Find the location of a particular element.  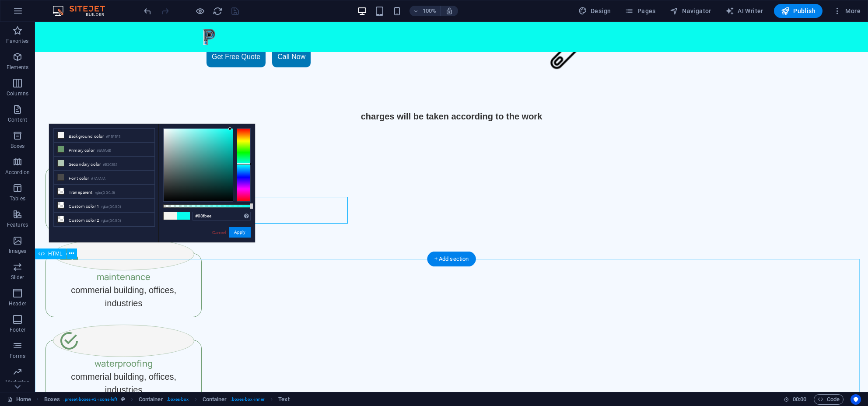

span: Navigator is located at coordinates (690, 11).